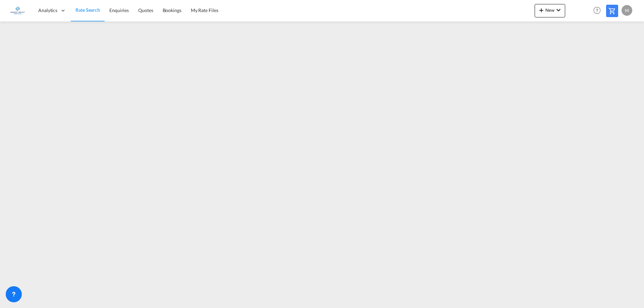 The height and width of the screenshot is (308, 644). What do you see at coordinates (172, 10) in the screenshot?
I see `span: Bookings` at bounding box center [172, 10].